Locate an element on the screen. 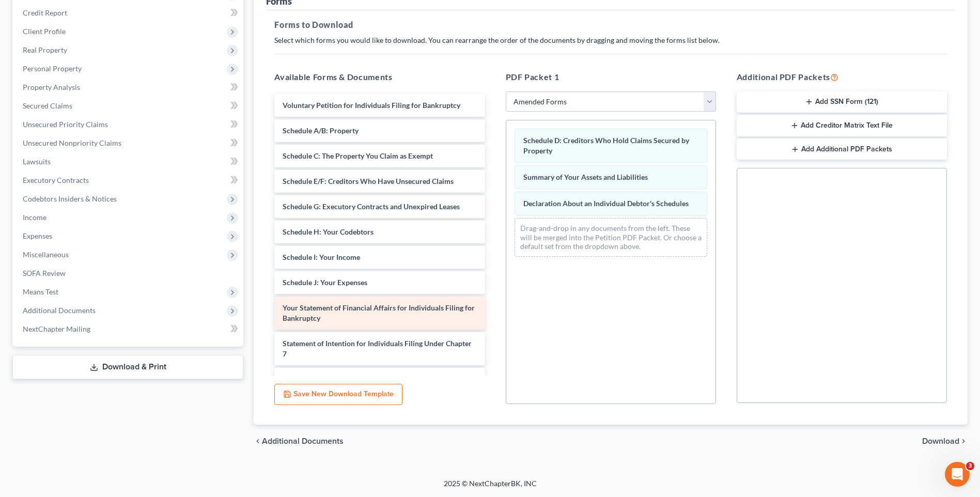 The height and width of the screenshot is (497, 980). span: Schedule I: Your Income is located at coordinates (321, 257).